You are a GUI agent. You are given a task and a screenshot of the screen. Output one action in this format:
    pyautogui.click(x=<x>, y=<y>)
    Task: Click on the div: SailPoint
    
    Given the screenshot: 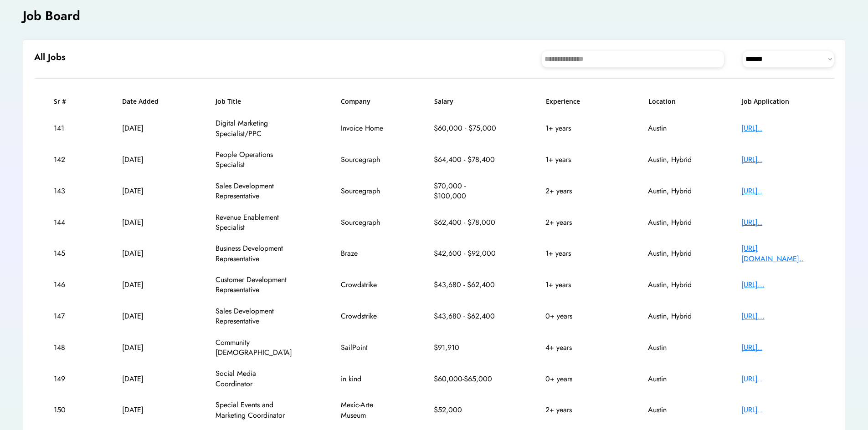 What is the action you would take?
    pyautogui.click(x=364, y=348)
    